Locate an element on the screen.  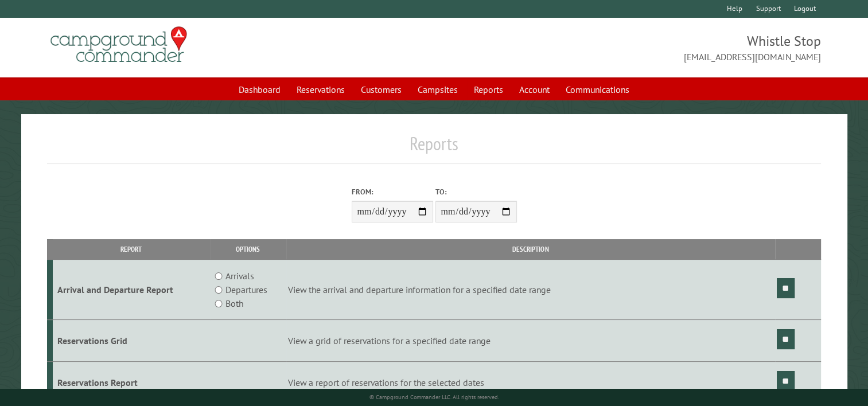
label: From: is located at coordinates (392, 192).